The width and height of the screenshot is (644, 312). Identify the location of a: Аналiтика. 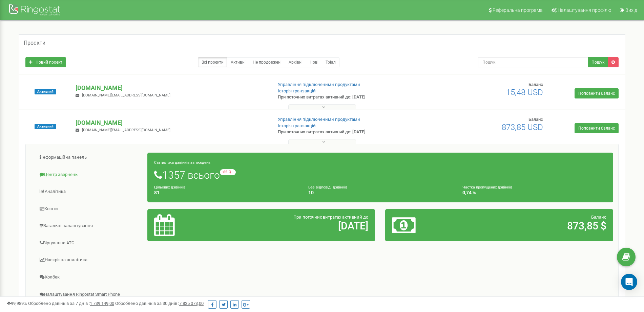
(89, 191).